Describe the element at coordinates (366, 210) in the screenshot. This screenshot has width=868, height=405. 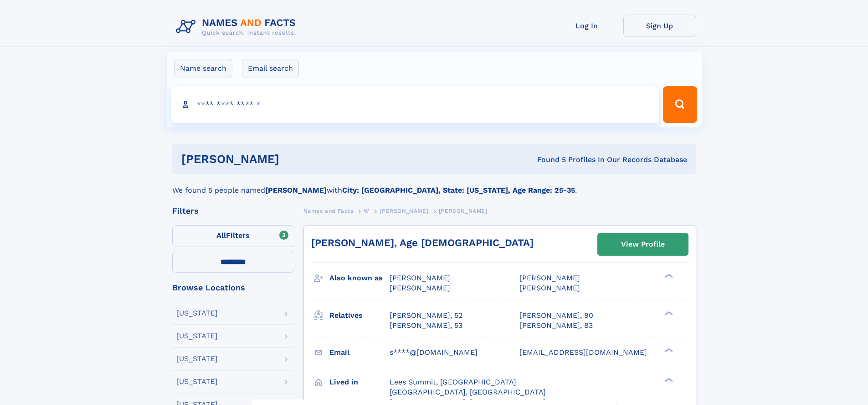
I see `a: W` at that location.